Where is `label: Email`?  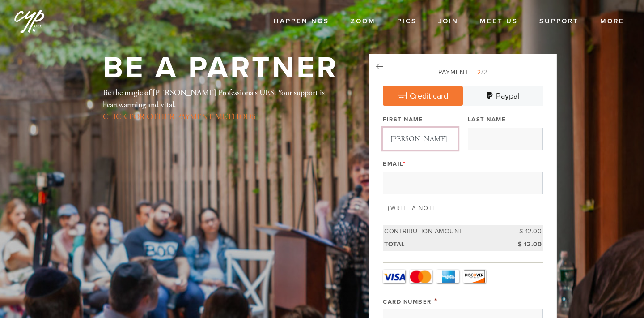
label: Email is located at coordinates (394, 164).